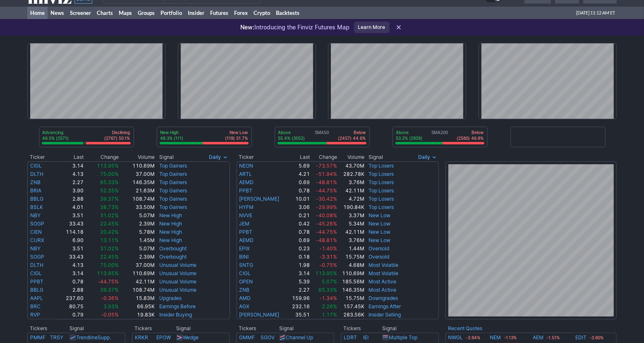 This screenshot has width=644, height=343. I want to click on a: Learn More, so click(372, 27).